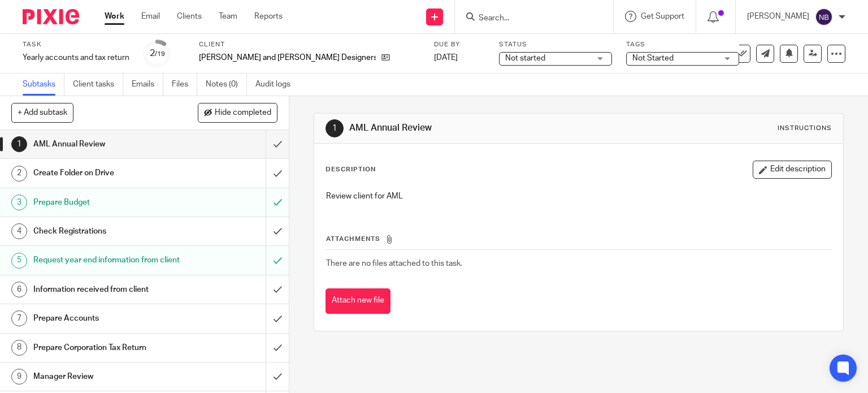 Image resolution: width=868 pixels, height=393 pixels. I want to click on a: Subtasks, so click(44, 84).